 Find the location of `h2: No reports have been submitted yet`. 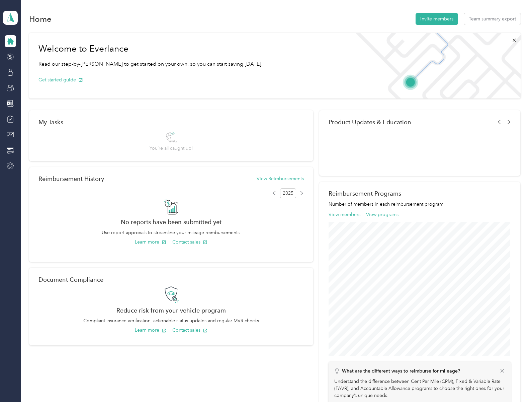

h2: No reports have been submitted yet is located at coordinates (171, 222).